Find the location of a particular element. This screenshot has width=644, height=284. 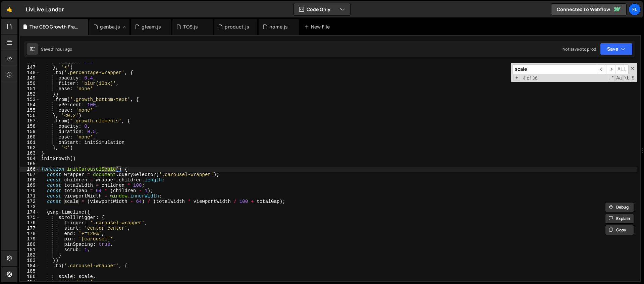

div: The CEO Growth Framework.js is located at coordinates (55, 27).